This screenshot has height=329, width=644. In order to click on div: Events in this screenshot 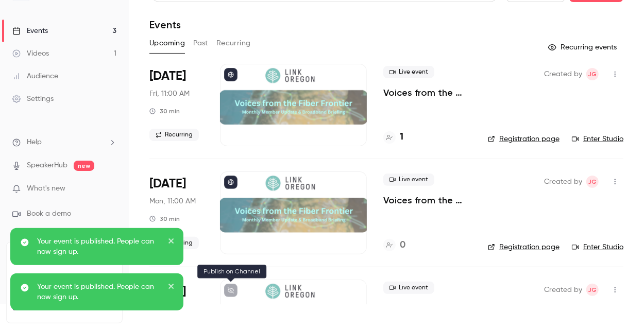, I will do `click(30, 31)`.